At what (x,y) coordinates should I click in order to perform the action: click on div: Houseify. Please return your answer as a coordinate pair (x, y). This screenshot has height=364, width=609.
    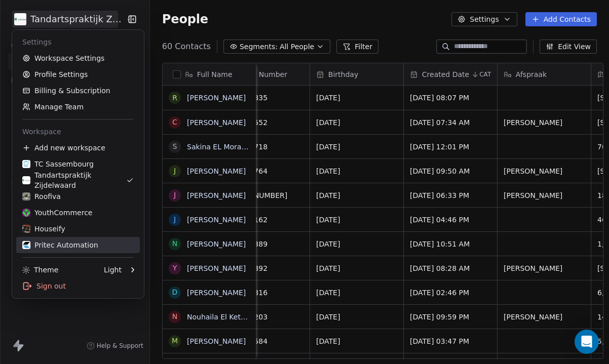
    Looking at the image, I should click on (44, 229).